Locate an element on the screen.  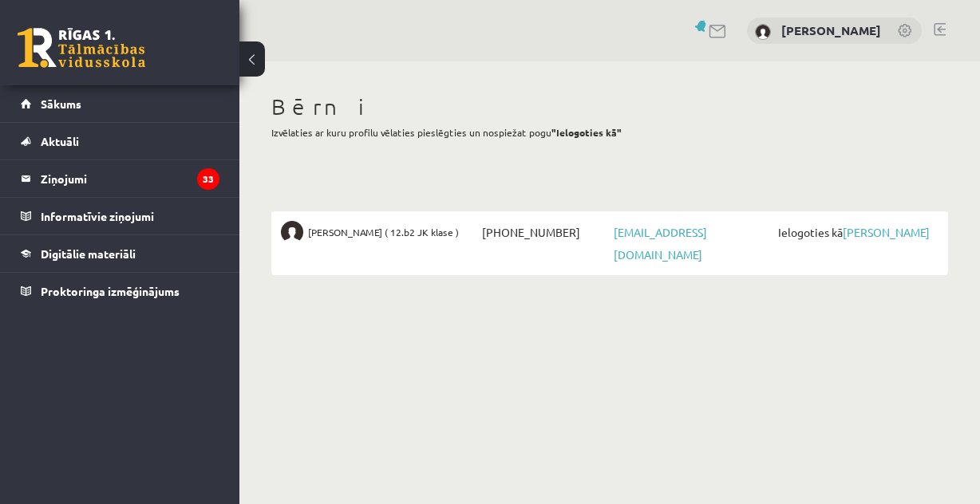
a: Sākums is located at coordinates (119, 104).